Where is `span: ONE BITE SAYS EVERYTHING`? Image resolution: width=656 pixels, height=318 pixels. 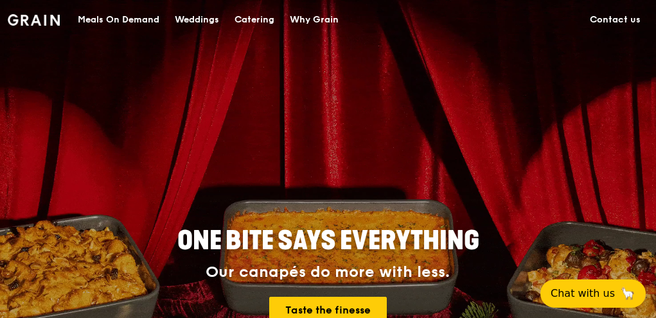 span: ONE BITE SAYS EVERYTHING is located at coordinates (329, 241).